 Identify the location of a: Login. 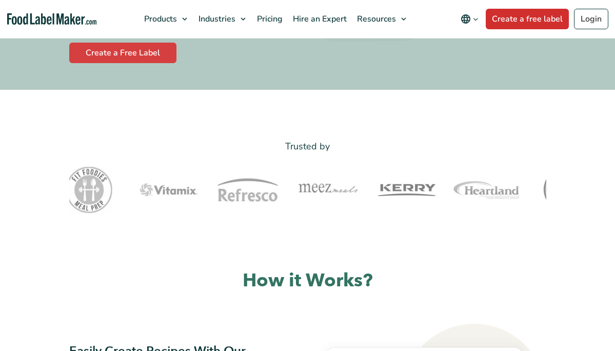
(591, 19).